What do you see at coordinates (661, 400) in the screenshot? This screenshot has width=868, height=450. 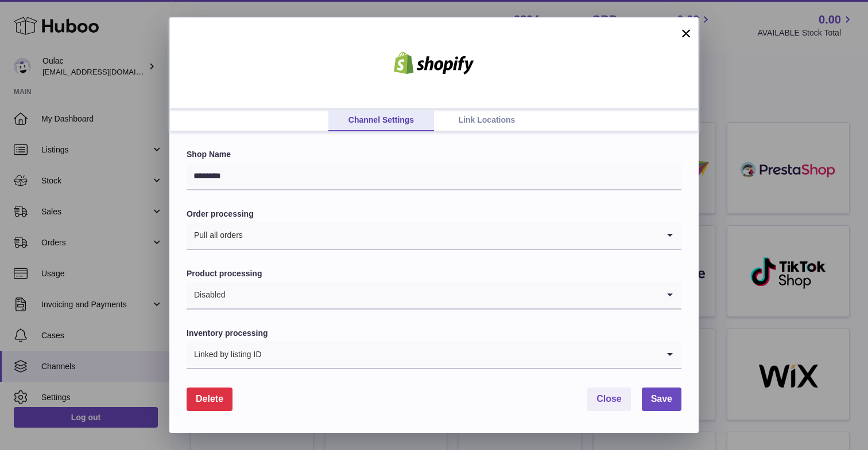 I see `button: Save` at bounding box center [661, 400].